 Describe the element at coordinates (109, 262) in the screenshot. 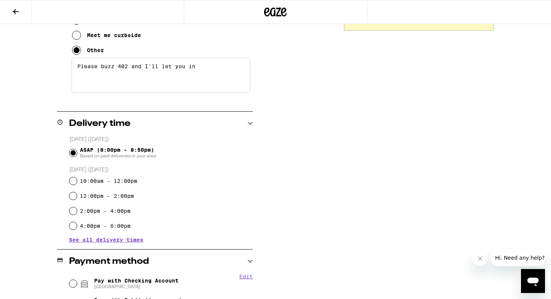

I see `h2: Payment method` at that location.